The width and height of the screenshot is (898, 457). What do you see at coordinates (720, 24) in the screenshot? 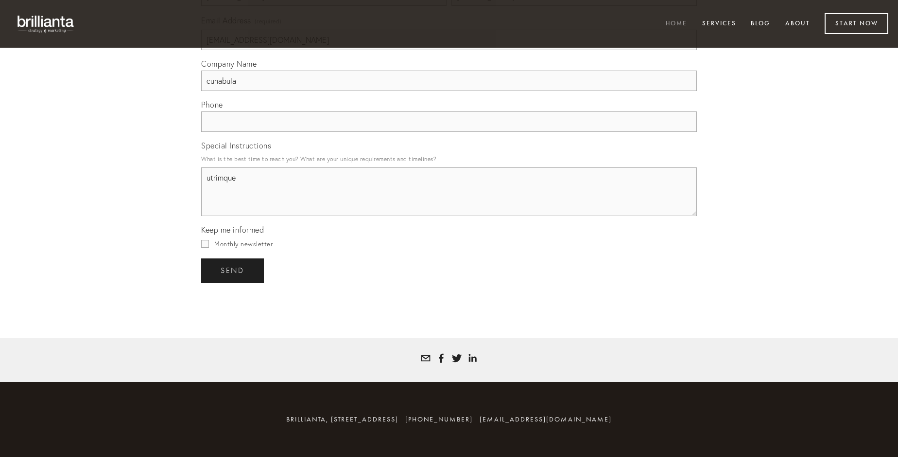
I see `a: Services` at bounding box center [720, 24].